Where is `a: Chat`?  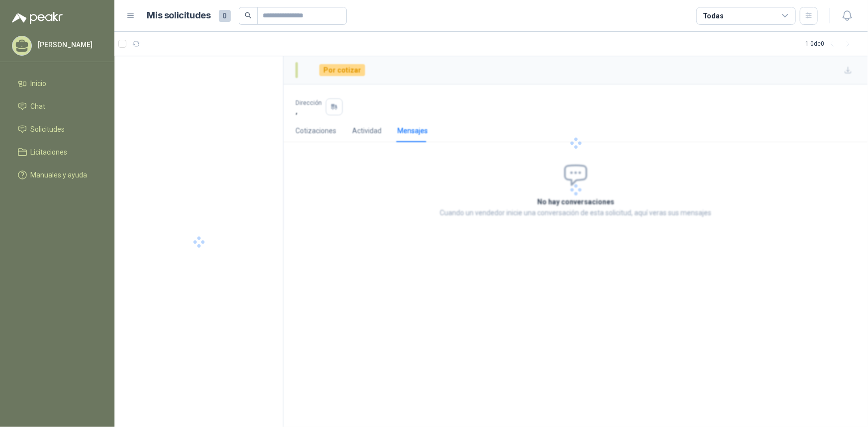 a: Chat is located at coordinates (57, 106).